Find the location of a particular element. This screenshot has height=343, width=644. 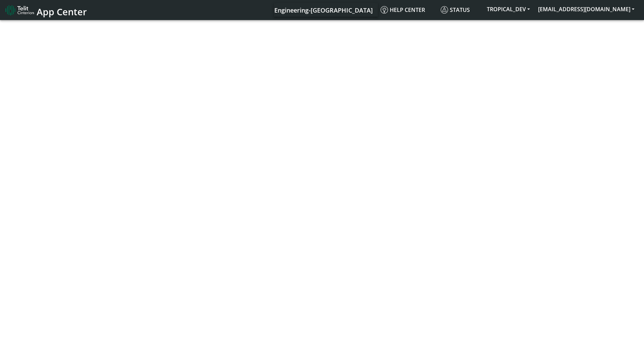

img: knowledge.svg is located at coordinates (384, 10).